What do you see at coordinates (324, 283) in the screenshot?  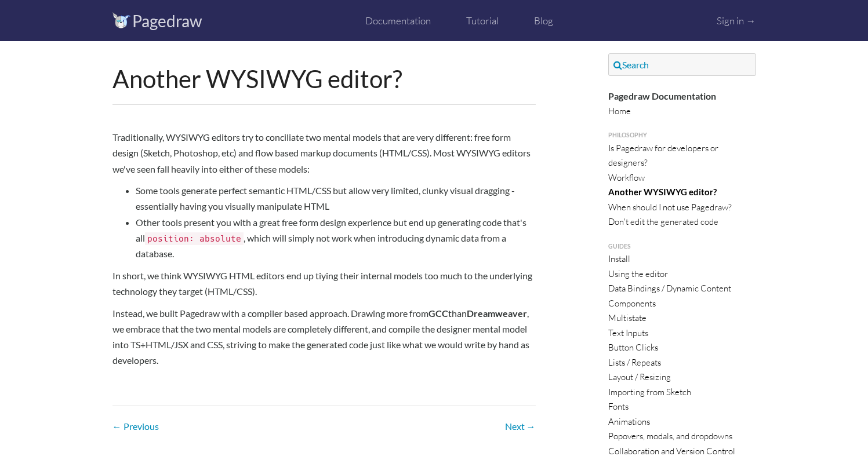 I see `p: In short, we think WYSIWYG HTML editors end up tiying their internal models too much to the under...` at bounding box center [324, 283].